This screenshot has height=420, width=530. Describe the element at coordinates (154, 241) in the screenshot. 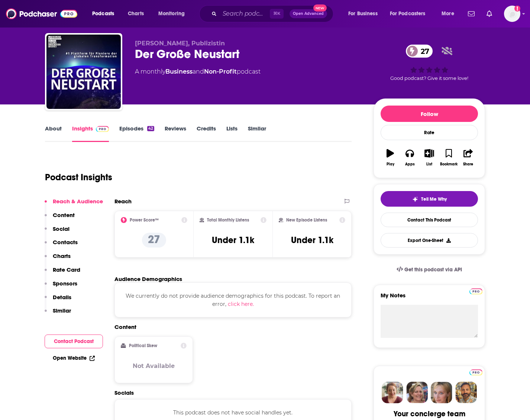

I see `p: 27` at that location.